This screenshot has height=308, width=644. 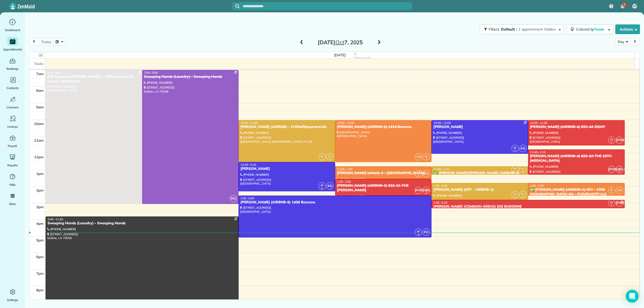 What do you see at coordinates (12, 295) in the screenshot?
I see `a: Settings` at bounding box center [12, 295].